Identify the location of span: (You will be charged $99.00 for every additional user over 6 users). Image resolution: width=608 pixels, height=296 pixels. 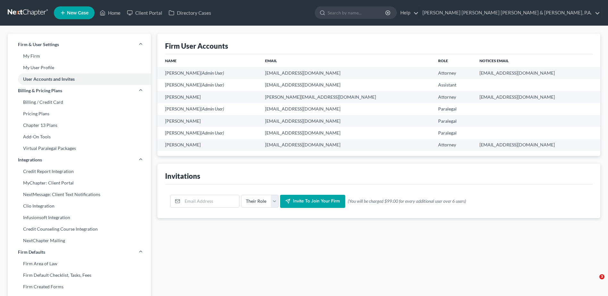
(407, 201).